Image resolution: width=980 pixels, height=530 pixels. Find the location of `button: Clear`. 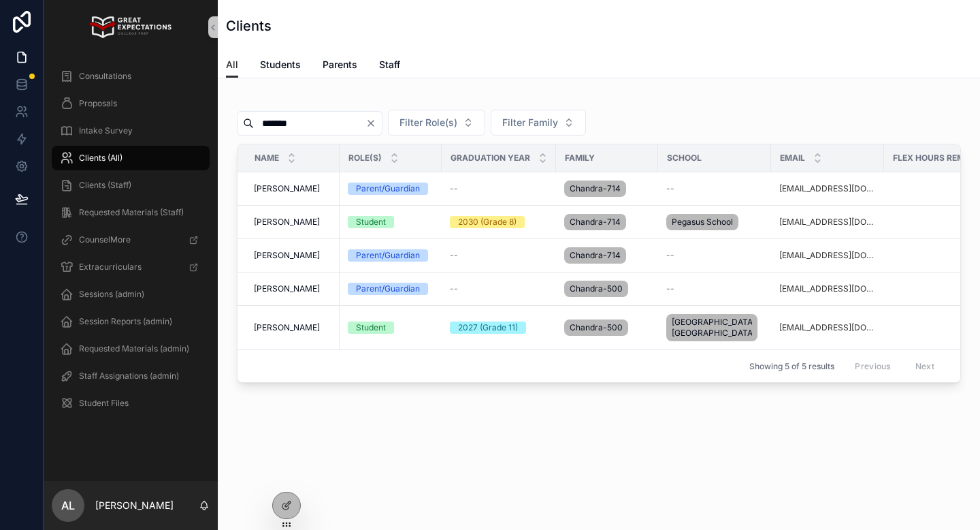

button: Clear is located at coordinates (373, 123).